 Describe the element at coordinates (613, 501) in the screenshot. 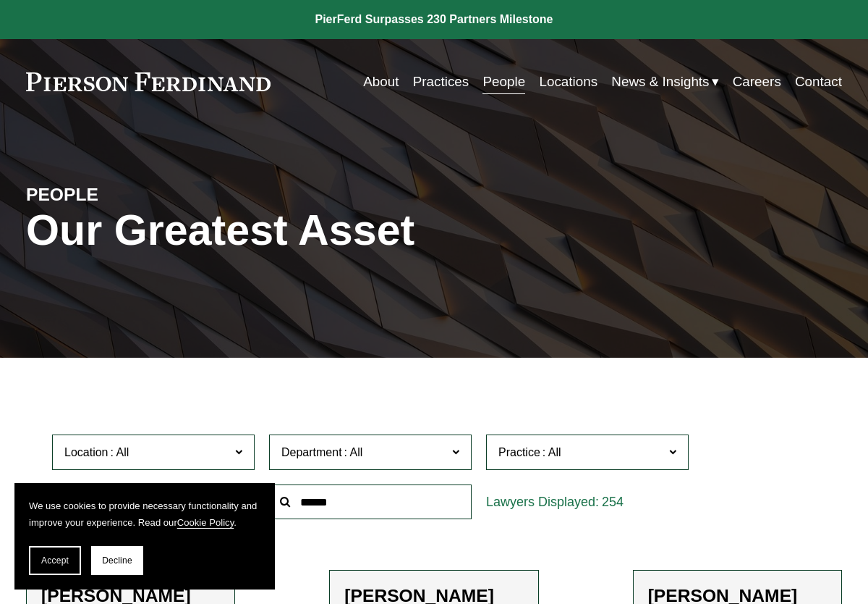

I see `span: 254` at that location.